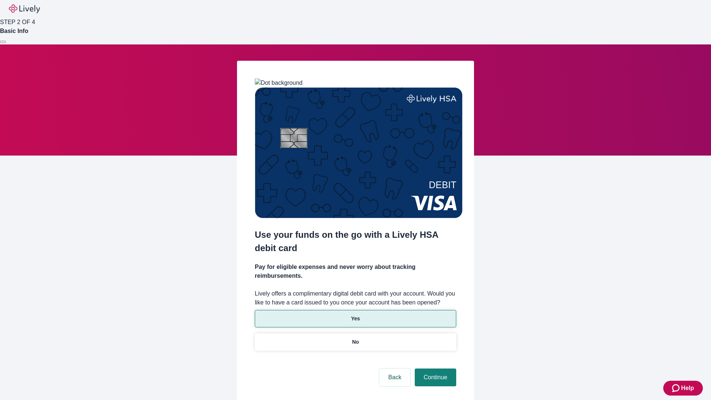 This screenshot has width=711, height=400. Describe the element at coordinates (355, 241) in the screenshot. I see `h2: Use your funds on the go with a Lively HSA debit card` at that location.